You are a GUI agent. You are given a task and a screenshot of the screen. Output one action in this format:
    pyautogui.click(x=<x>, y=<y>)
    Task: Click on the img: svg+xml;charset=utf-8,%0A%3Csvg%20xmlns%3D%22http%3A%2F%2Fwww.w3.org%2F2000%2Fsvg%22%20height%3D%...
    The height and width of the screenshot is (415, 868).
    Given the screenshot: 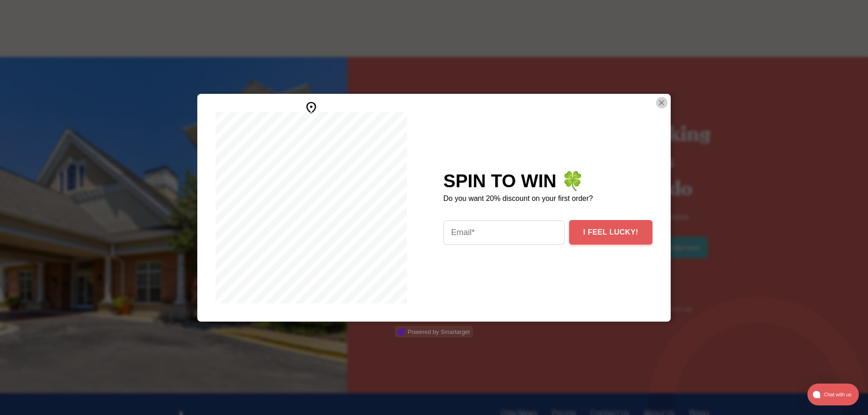 What is the action you would take?
    pyautogui.click(x=311, y=108)
    